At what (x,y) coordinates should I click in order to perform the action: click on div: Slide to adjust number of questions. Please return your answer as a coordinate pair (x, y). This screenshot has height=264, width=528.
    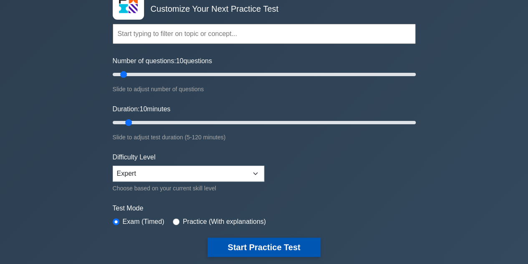
    Looking at the image, I should click on (264, 89).